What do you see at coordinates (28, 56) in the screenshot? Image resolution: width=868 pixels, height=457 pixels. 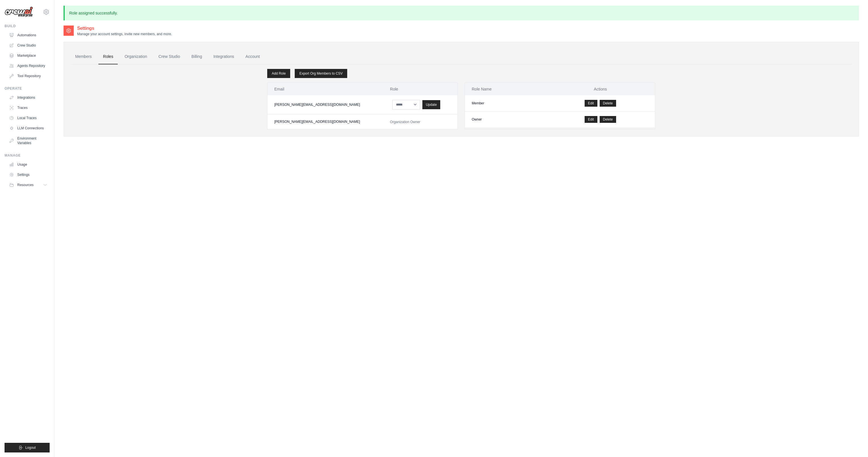 I see `a: Marketplace` at bounding box center [28, 56].